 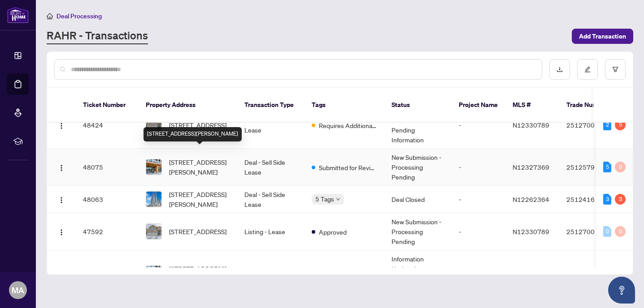 I want to click on th: MLS #, so click(x=532, y=105).